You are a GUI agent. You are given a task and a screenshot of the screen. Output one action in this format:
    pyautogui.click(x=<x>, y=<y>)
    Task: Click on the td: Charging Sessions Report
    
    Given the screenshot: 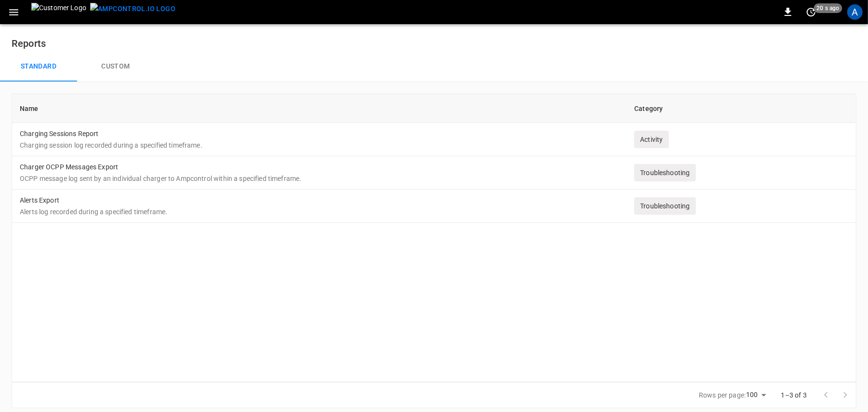 What is the action you would take?
    pyautogui.click(x=319, y=139)
    